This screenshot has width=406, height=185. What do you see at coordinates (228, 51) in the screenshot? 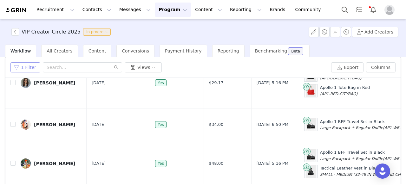
I see `span: Reporting` at bounding box center [228, 51].